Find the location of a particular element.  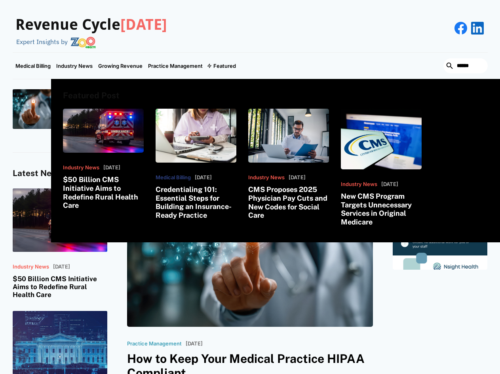

h3: New CMS Program Targets Unnecessary Services in Original Medicare is located at coordinates (382, 209).